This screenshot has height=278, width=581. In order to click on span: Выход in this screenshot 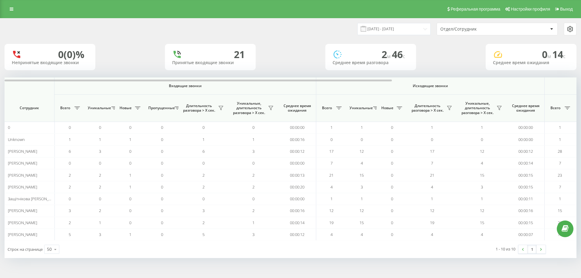, I will do `click(566, 9)`.